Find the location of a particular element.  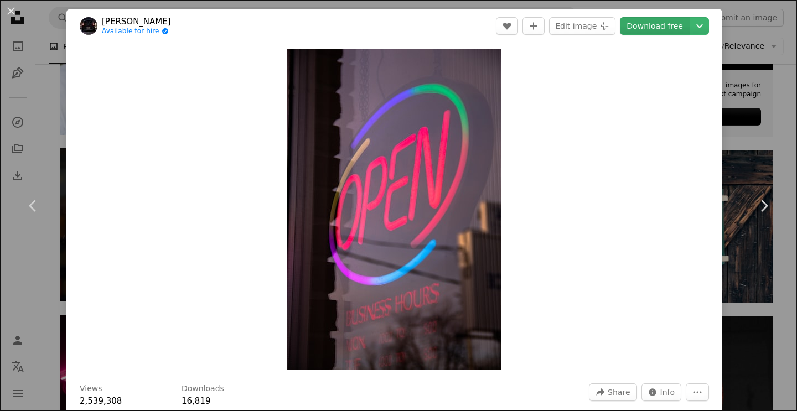

a: Download free is located at coordinates (655, 26).